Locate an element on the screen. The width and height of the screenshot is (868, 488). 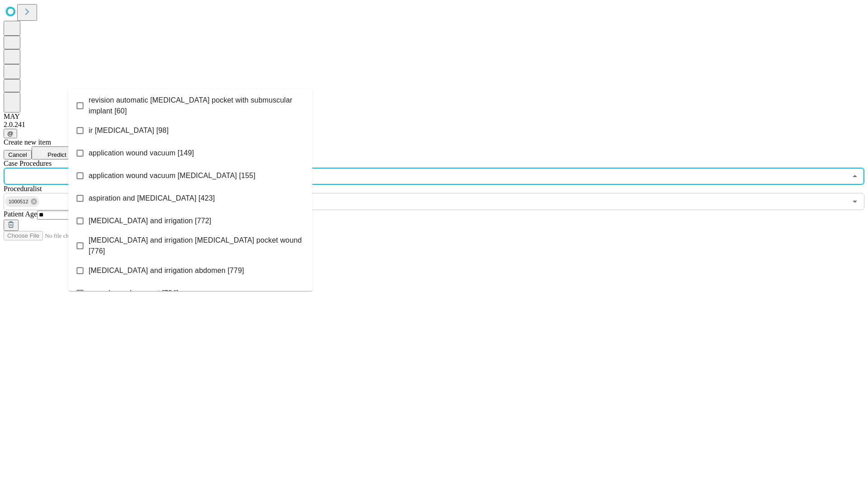
span: Predict is located at coordinates (57, 154).